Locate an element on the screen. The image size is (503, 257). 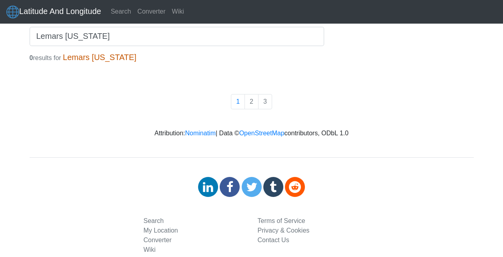
a: My Location is located at coordinates (161, 230).